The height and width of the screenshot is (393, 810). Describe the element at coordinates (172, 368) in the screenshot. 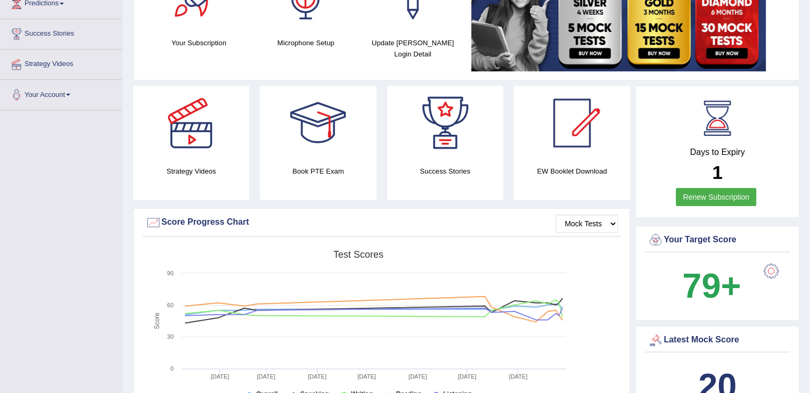

I see `text: 0` at that location.